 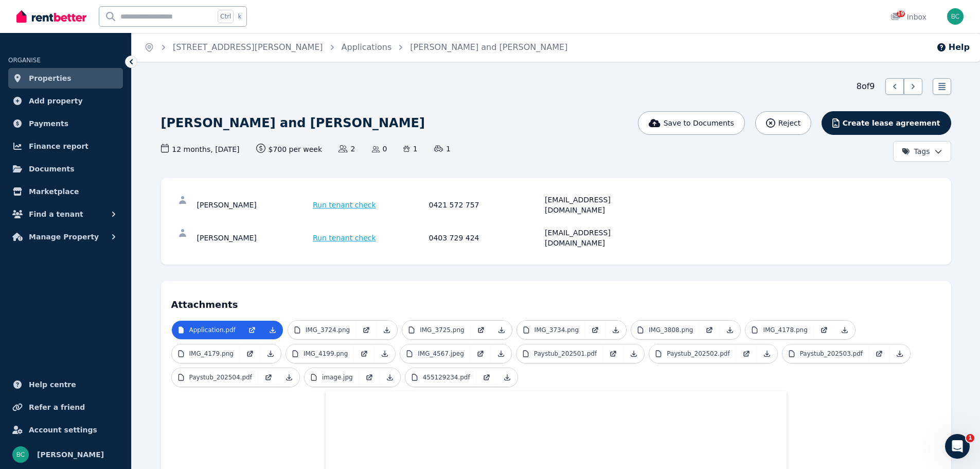 What do you see at coordinates (215, 377) in the screenshot?
I see `a: Paystub_202504.pdf` at bounding box center [215, 377].